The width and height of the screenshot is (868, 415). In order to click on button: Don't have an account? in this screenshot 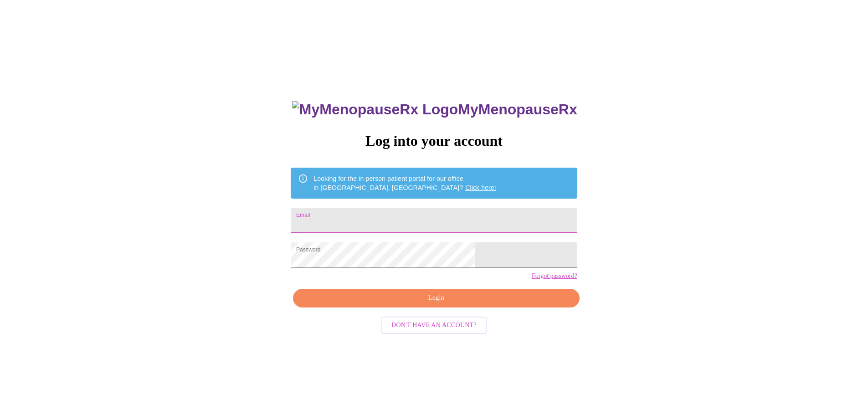, I will do `click(434, 325)`.